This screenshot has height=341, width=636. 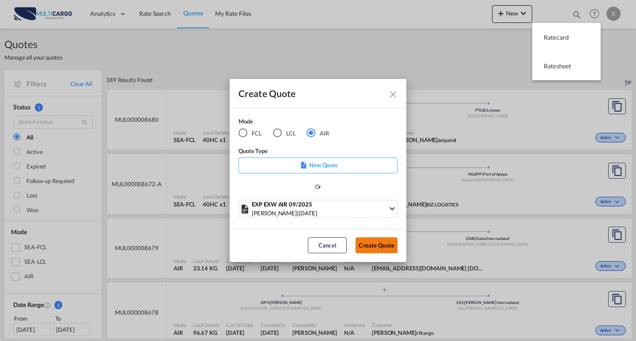 I want to click on md-radio-button: LCL, so click(x=284, y=133).